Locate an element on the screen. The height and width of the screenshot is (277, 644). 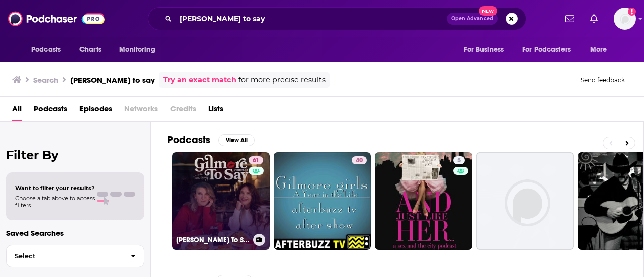
a: Lists is located at coordinates (216, 111).